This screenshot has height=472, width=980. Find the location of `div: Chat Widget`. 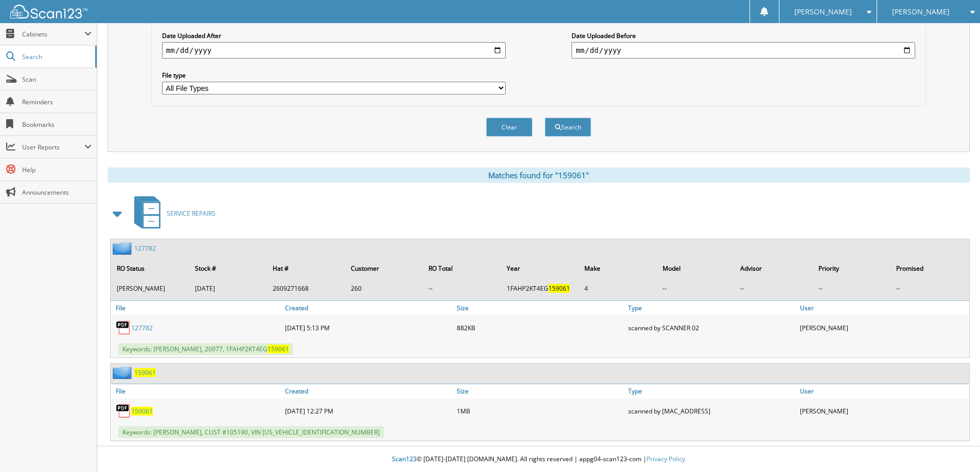

div: Chat Widget is located at coordinates (954, 448).